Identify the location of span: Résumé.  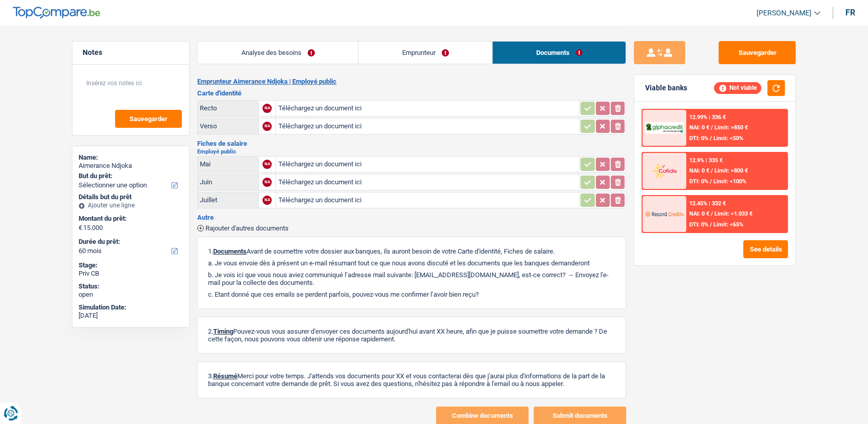
(225, 376).